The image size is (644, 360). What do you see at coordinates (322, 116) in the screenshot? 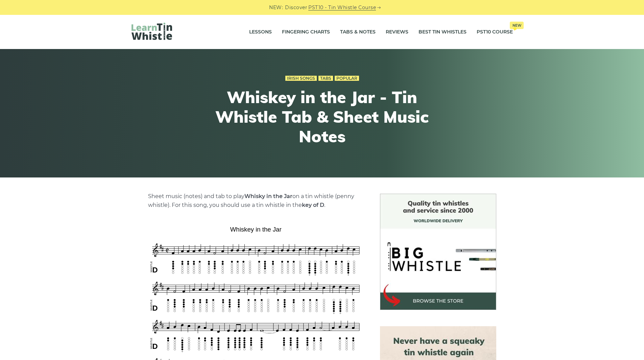
I see `h1: Whiskey in the Jar - Tin Whistle Tab & Sheet Music Notes` at bounding box center [322, 116].